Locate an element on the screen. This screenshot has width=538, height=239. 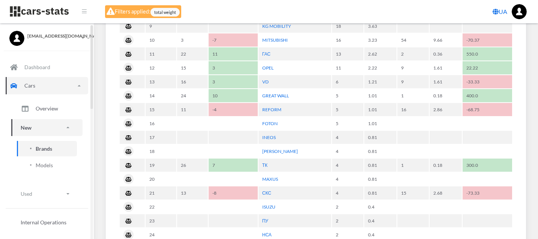
td: 9.66 is located at coordinates (446, 40).